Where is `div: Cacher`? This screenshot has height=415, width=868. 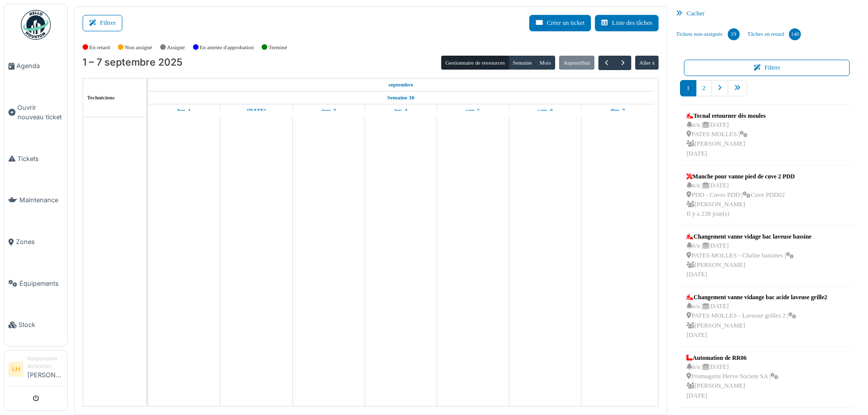
div: Cacher is located at coordinates (767, 14).